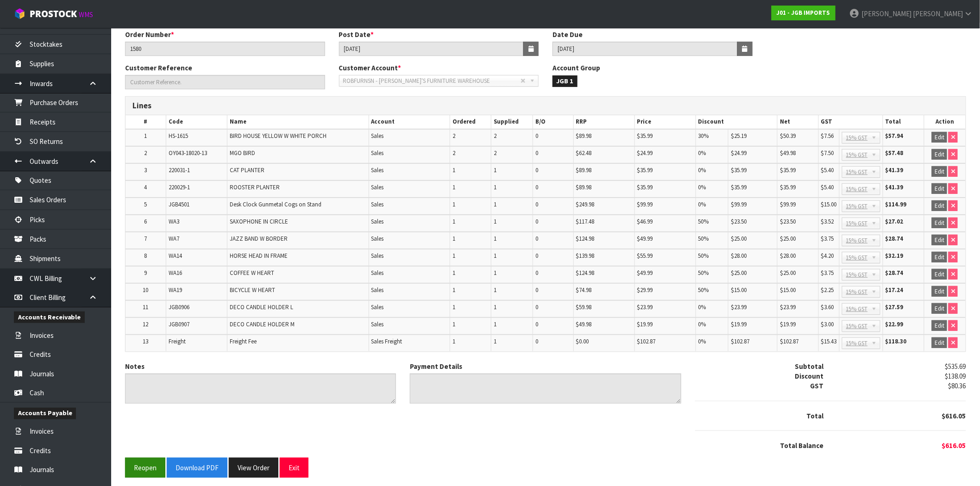  I want to click on span: JGB0906, so click(178, 307).